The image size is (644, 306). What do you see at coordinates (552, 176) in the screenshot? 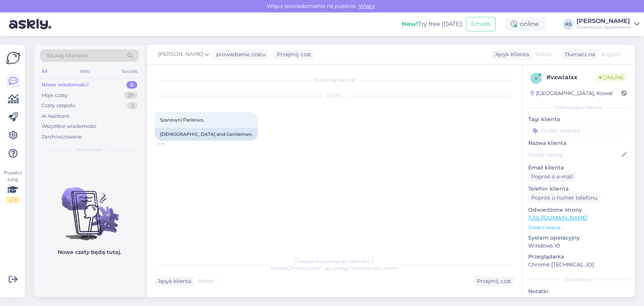
I see `div: Poproś o e-mail` at bounding box center [552, 176].